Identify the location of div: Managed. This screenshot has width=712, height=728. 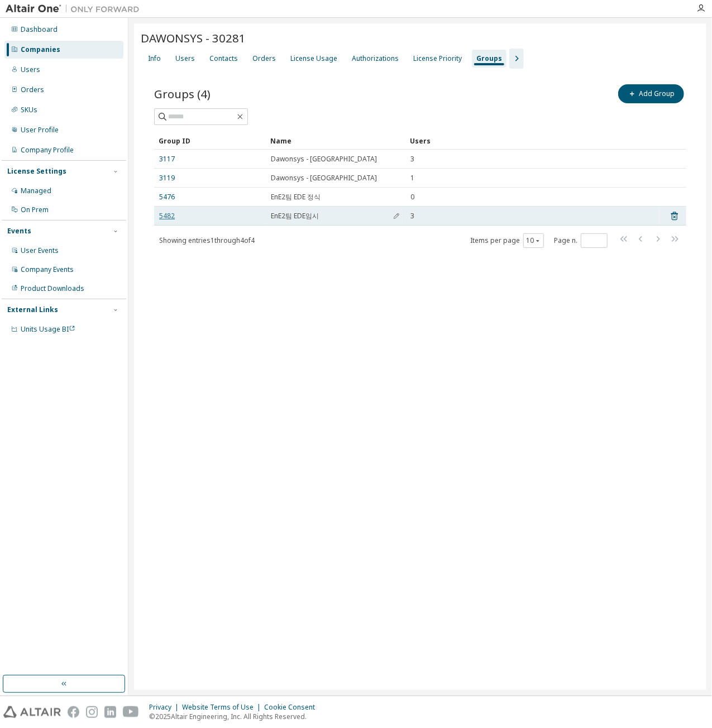
(36, 191).